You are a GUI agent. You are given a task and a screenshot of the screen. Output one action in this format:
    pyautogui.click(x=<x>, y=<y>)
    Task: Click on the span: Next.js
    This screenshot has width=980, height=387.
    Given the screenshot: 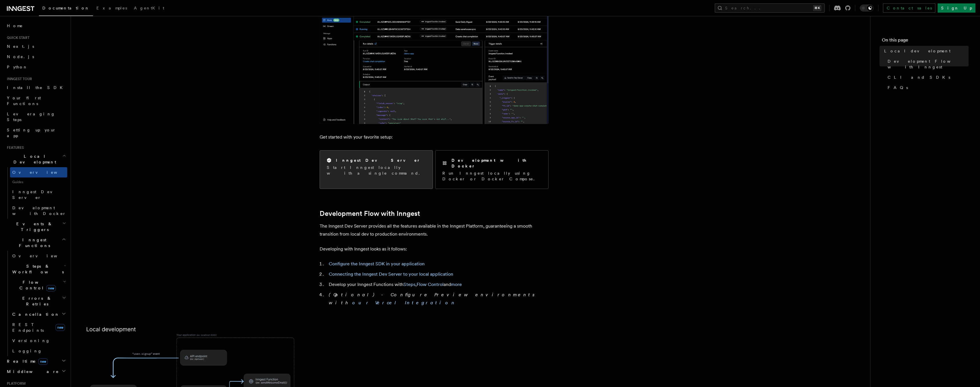 What is the action you would take?
    pyautogui.click(x=20, y=46)
    